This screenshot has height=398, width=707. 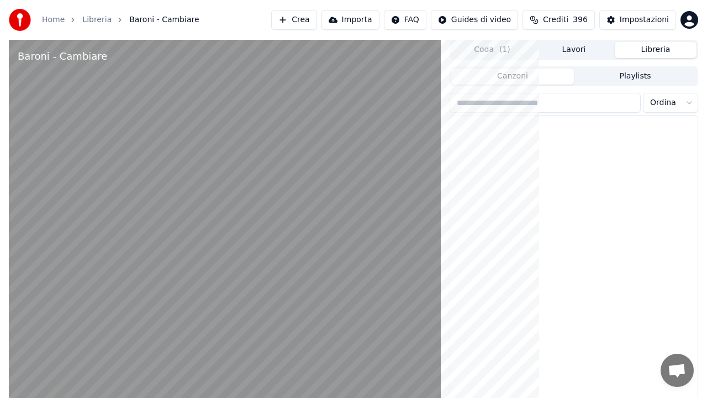 What do you see at coordinates (62, 56) in the screenshot?
I see `div: Baroni - Cambiare` at bounding box center [62, 56].